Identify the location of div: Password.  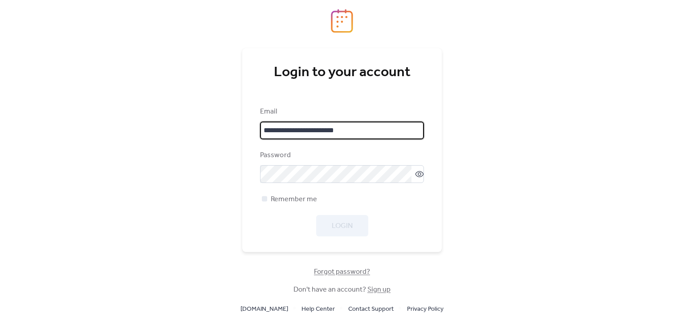
(341, 155).